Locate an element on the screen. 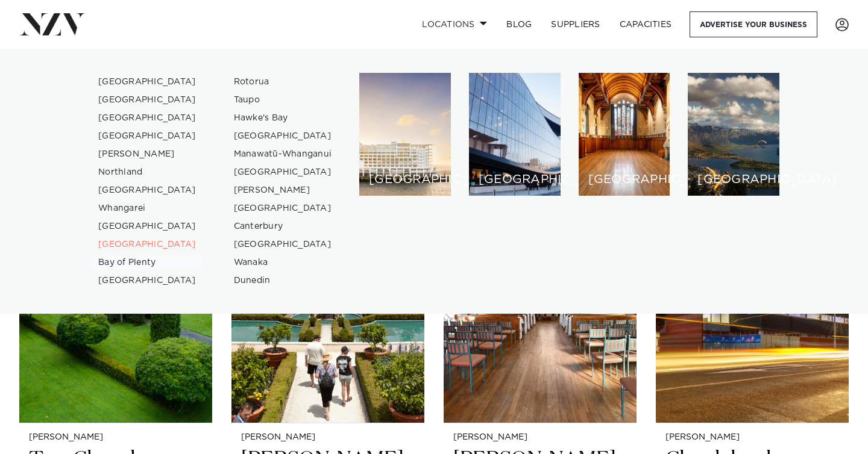  a: Wanaka is located at coordinates (283, 262).